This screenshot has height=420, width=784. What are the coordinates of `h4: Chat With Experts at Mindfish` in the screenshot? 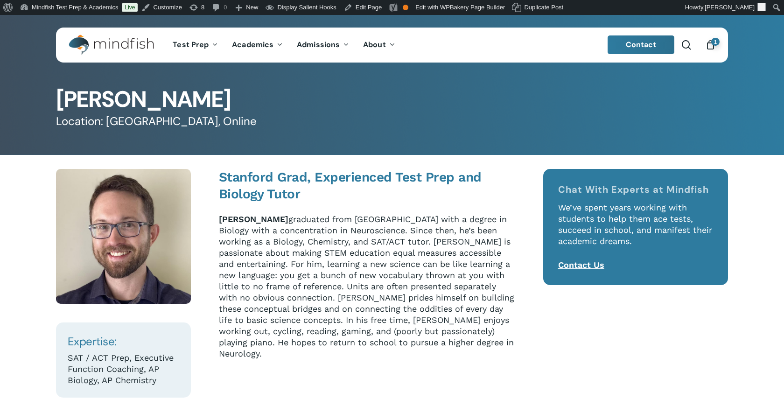 It's located at (636, 189).